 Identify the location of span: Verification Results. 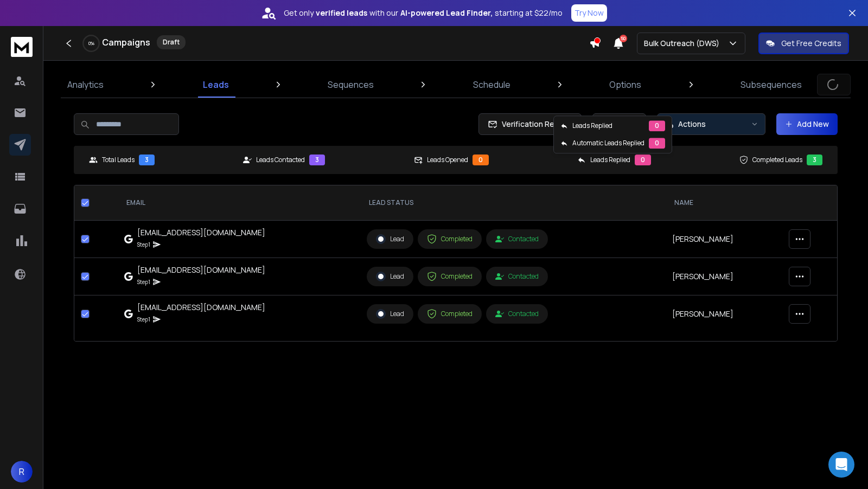
(535, 124).